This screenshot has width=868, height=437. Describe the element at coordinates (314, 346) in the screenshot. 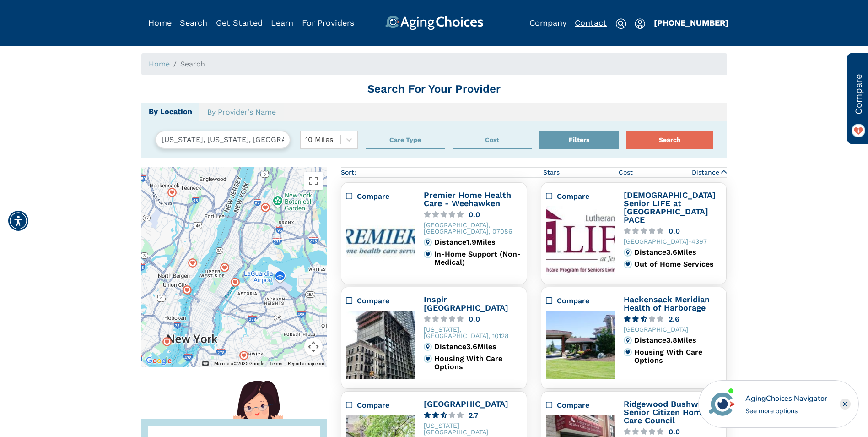

I see `button: Map camera controls` at that location.